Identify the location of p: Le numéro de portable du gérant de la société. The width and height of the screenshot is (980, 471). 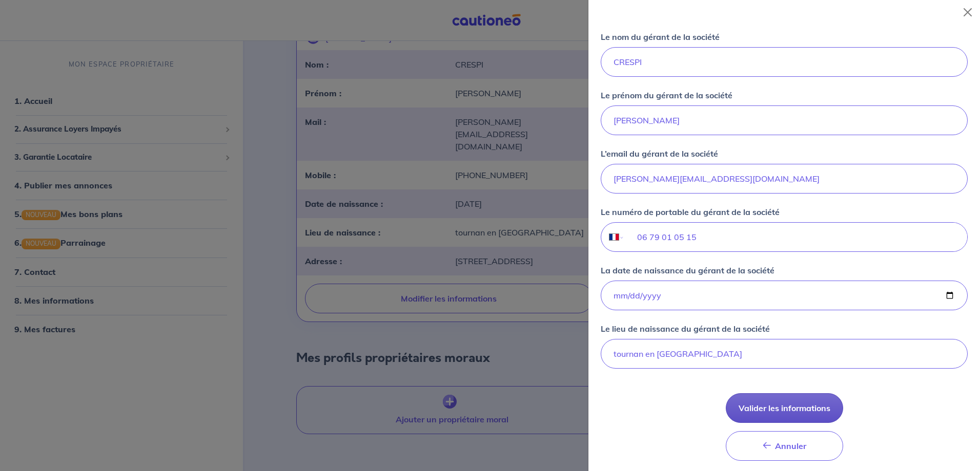
(690, 212).